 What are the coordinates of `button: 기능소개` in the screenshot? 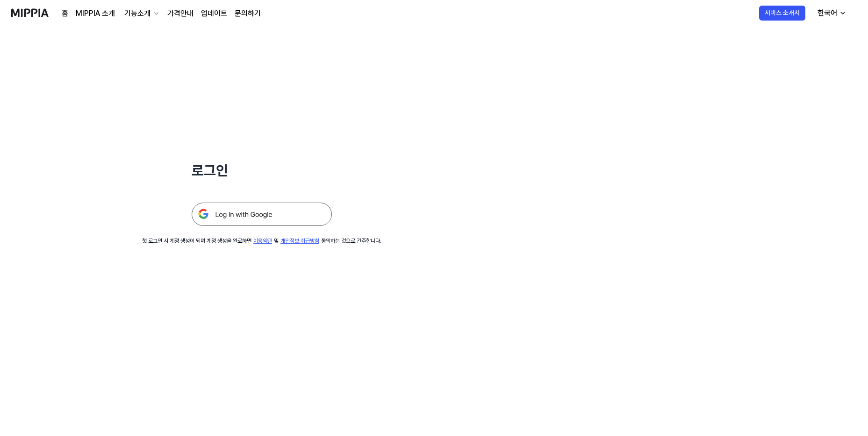 It's located at (141, 13).